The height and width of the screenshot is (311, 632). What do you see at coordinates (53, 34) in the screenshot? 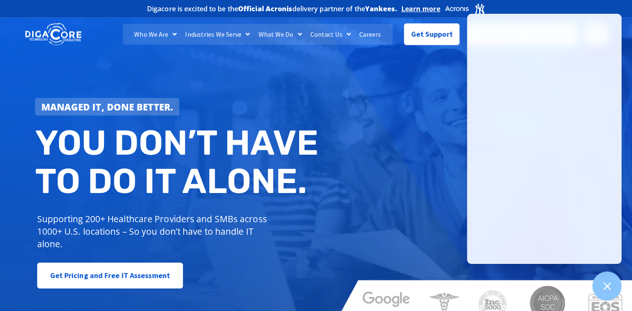
I see `img: DigaCore Technology Consulting` at bounding box center [53, 34].